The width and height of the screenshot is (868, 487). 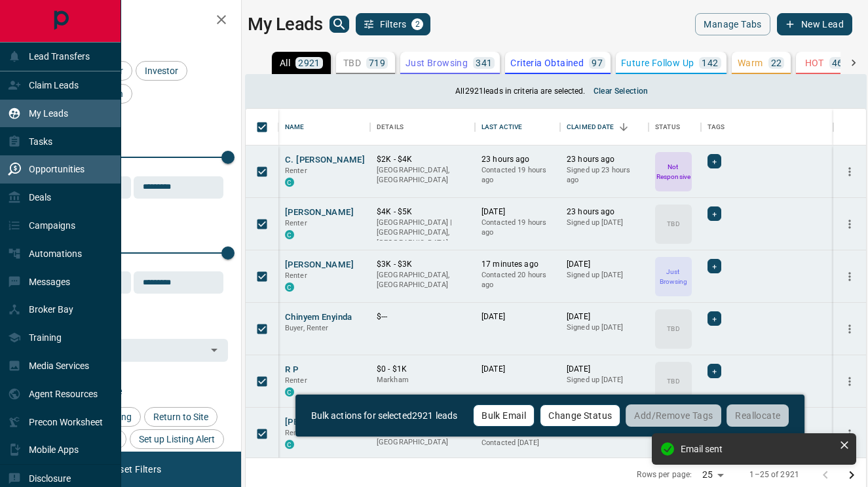 What do you see at coordinates (377, 63) in the screenshot?
I see `p: 719` at bounding box center [377, 63].